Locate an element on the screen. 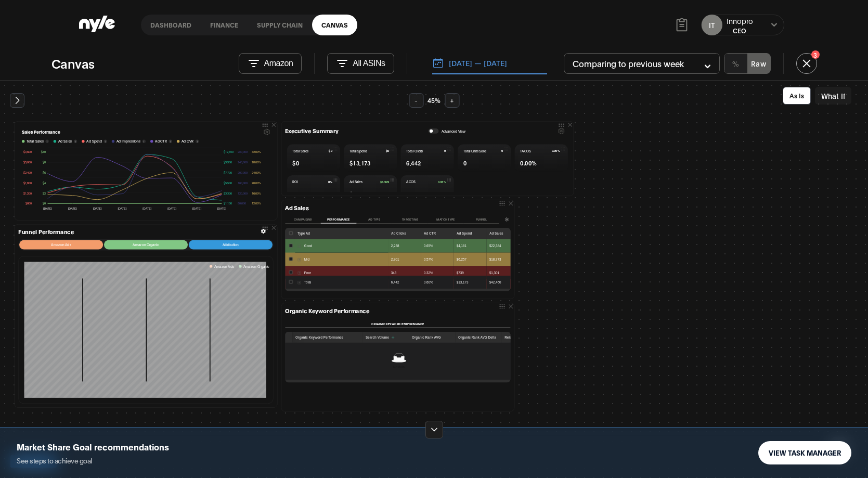  h3: Ad Sales is located at coordinates (397, 208).